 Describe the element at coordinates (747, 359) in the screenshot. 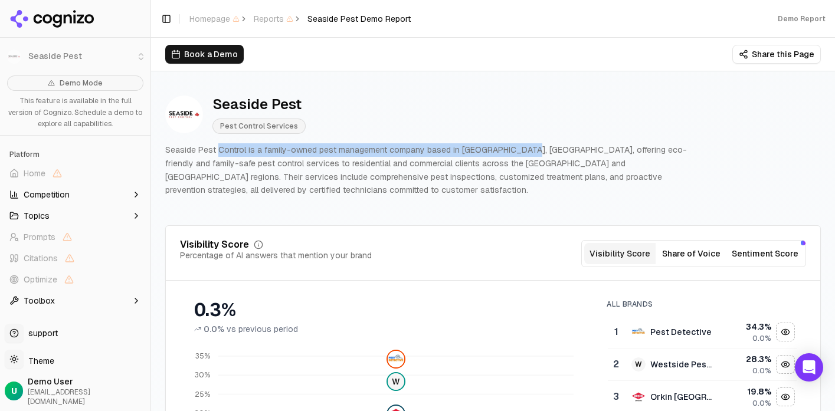

I see `div: 28.3 %` at that location.